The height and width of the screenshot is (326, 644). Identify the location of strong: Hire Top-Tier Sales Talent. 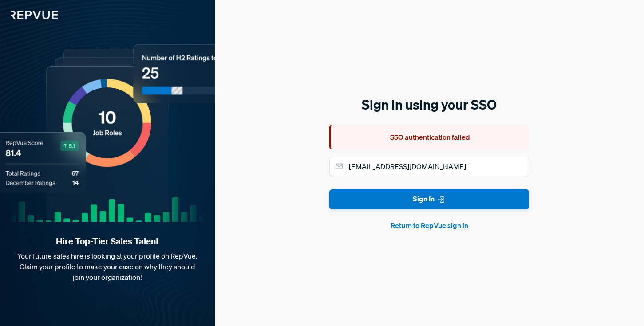
(107, 241).